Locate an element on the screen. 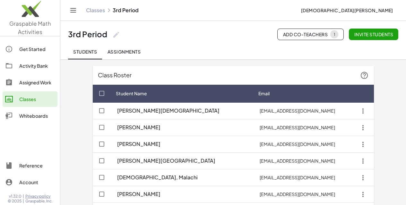 Image resolution: width=406 pixels, height=205 pixels. div: Account is located at coordinates (37, 182).